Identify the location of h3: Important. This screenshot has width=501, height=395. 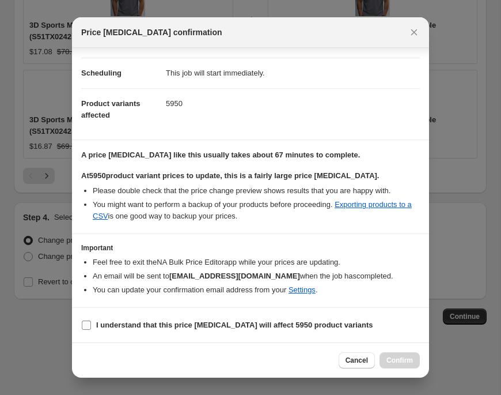
(251, 248).